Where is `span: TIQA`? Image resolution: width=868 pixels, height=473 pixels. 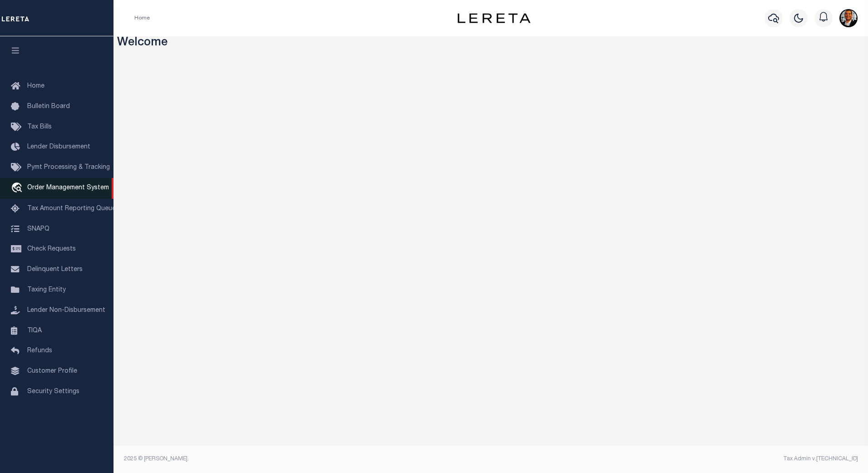 span: TIQA is located at coordinates (35, 330).